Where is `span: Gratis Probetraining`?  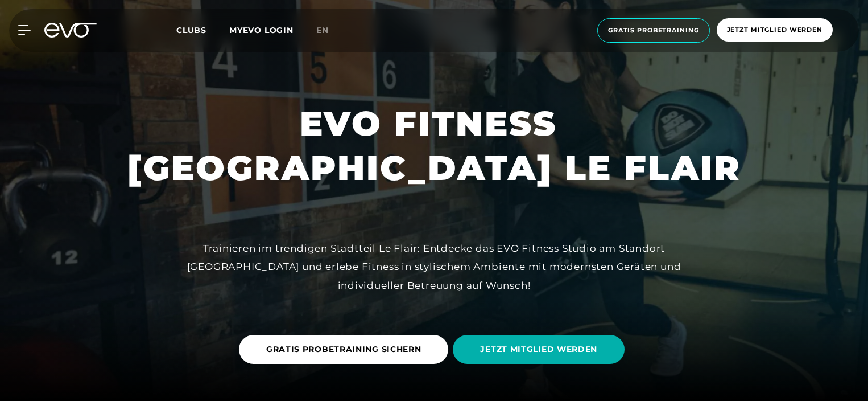 span: Gratis Probetraining is located at coordinates (653, 30).